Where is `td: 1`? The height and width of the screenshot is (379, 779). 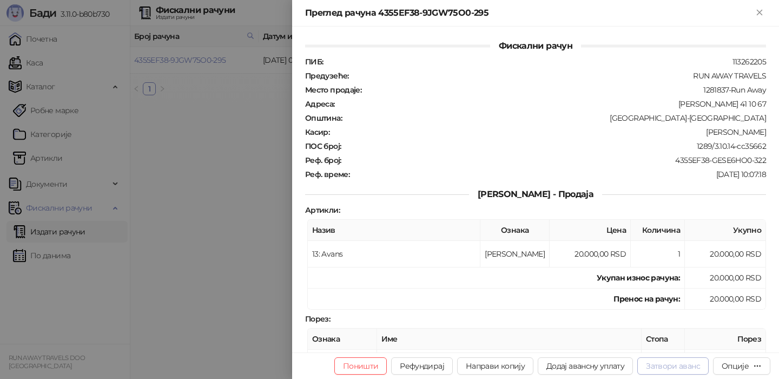 td: 1 is located at coordinates (658, 254).